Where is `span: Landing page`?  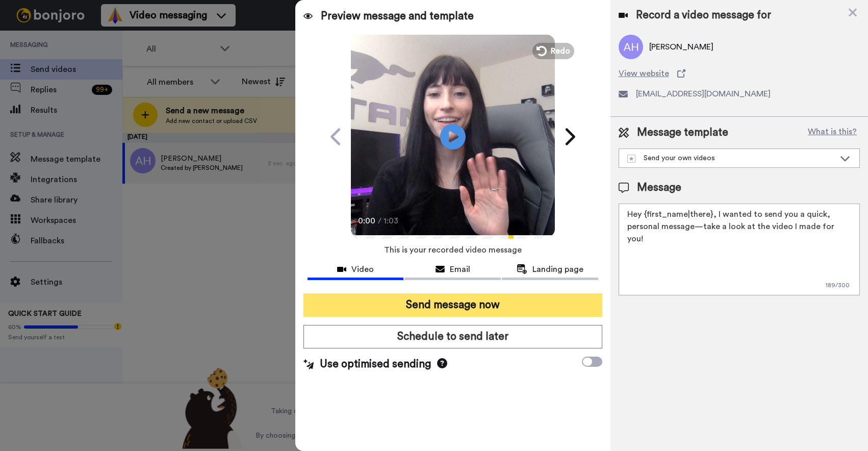
span: Landing page is located at coordinates (558, 270).